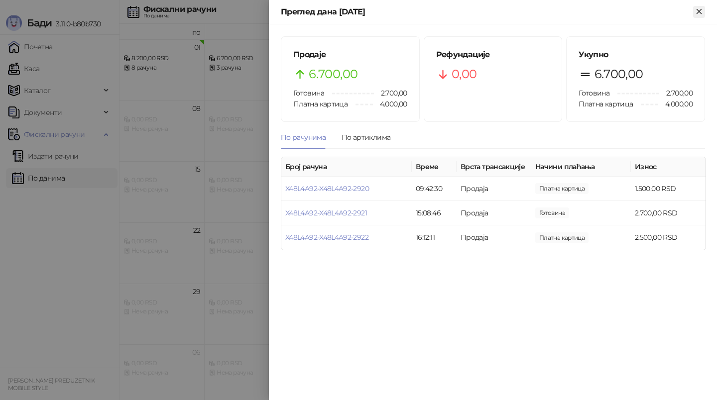 This screenshot has width=717, height=400. Describe the element at coordinates (434, 167) in the screenshot. I see `th: Време` at that location.